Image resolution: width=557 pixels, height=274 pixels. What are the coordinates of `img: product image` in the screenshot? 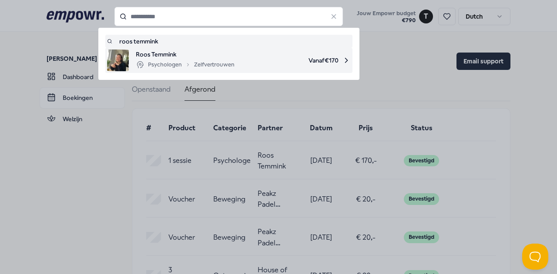 It's located at (118, 60).